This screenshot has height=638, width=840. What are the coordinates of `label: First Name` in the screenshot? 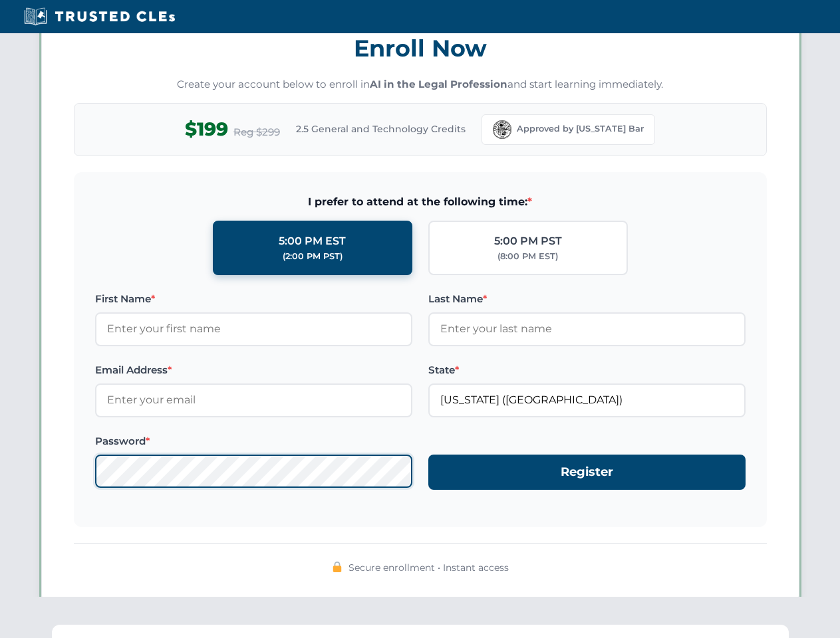 It's located at (254, 299).